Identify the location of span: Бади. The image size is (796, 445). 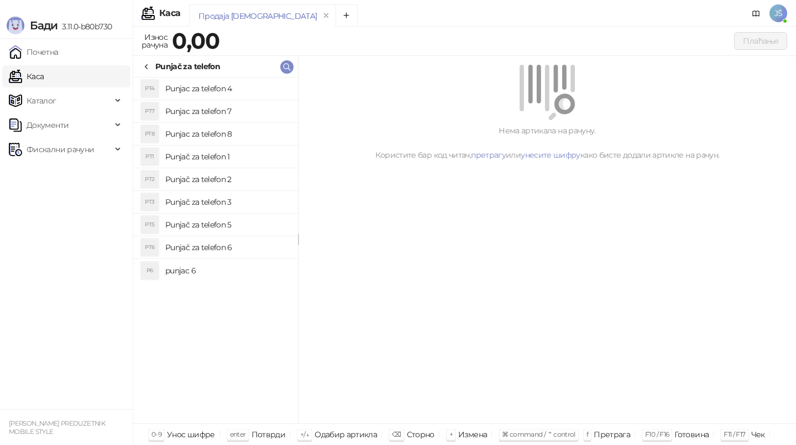
(44, 25).